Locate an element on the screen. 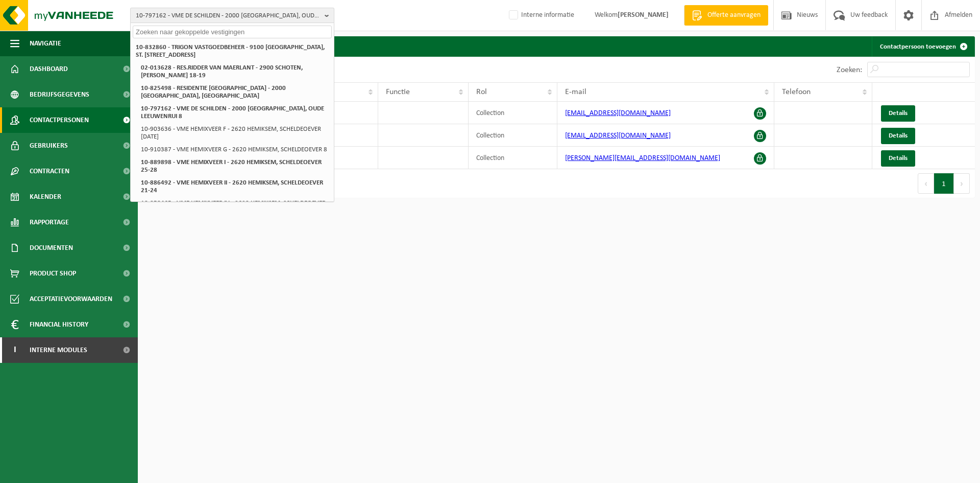 This screenshot has width=980, height=483. a: Offerte aanvragen is located at coordinates (726, 15).